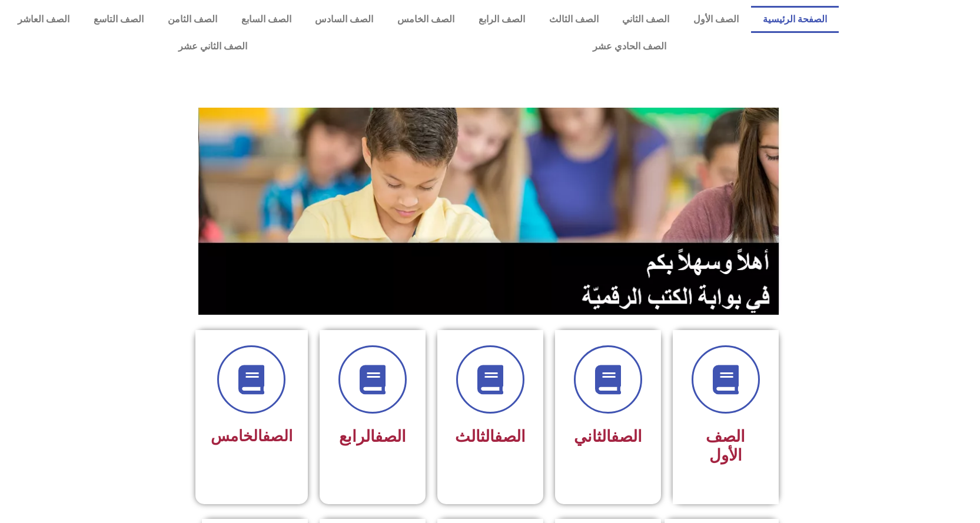  What do you see at coordinates (490, 437) in the screenshot?
I see `span: الثالث` at bounding box center [490, 437].